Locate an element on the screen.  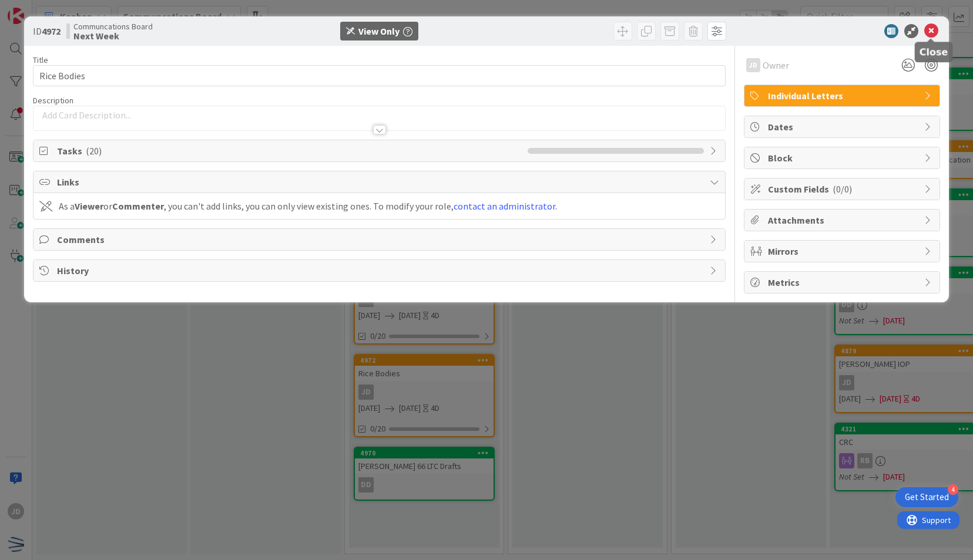
b: Commenter is located at coordinates (138, 206).